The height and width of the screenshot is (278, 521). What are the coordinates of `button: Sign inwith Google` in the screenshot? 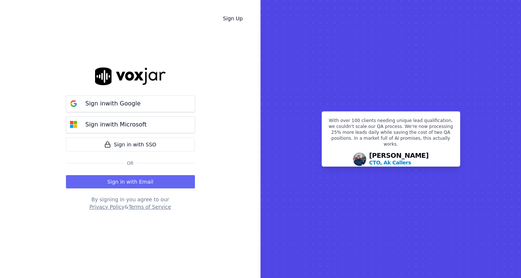 It's located at (130, 104).